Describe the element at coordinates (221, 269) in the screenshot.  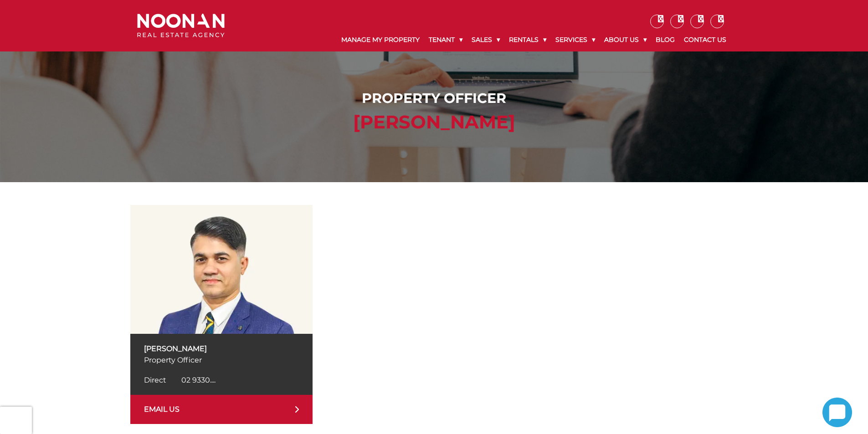
I see `img: Ifte Taher` at that location.